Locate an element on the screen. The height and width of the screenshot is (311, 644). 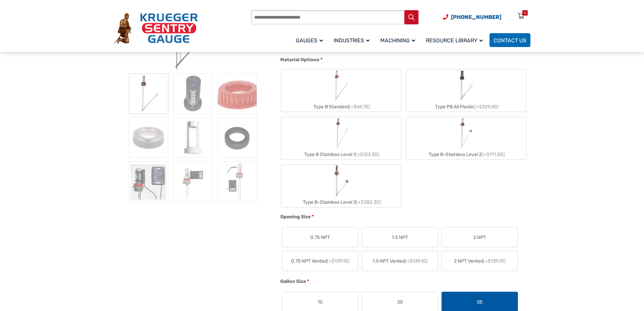
img: Barrel Gauge - Image 8 is located at coordinates (193, 182).